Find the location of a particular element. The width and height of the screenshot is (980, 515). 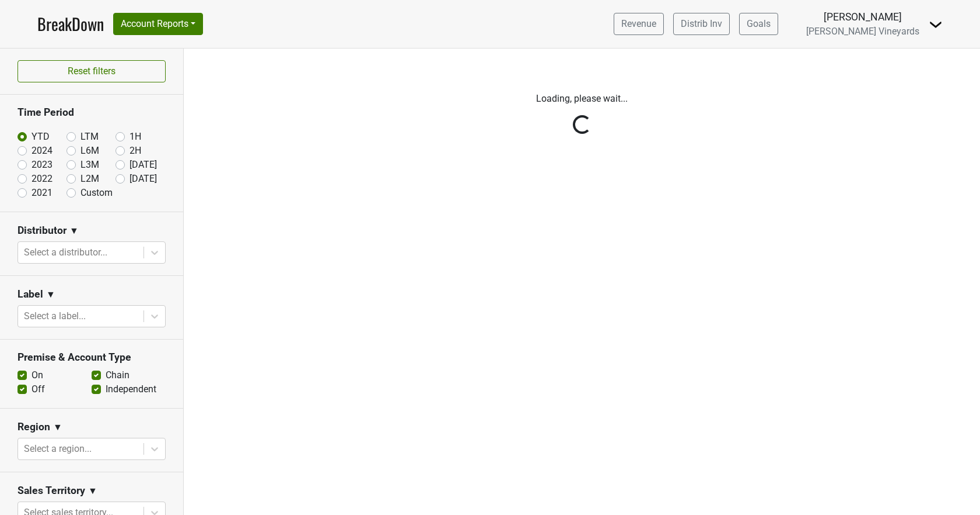

a: Distrib Inv is located at coordinates (702, 24).